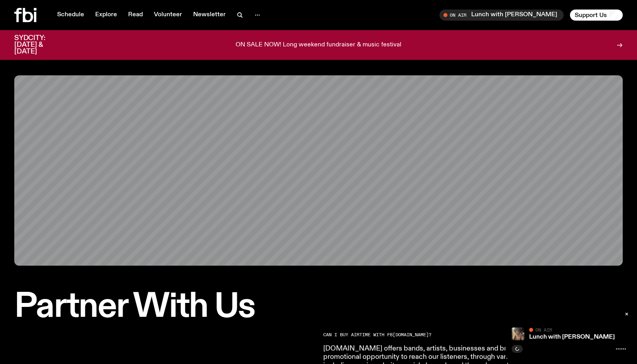 The width and height of the screenshot is (637, 364). What do you see at coordinates (596, 15) in the screenshot?
I see `button: Support Us` at bounding box center [596, 15].